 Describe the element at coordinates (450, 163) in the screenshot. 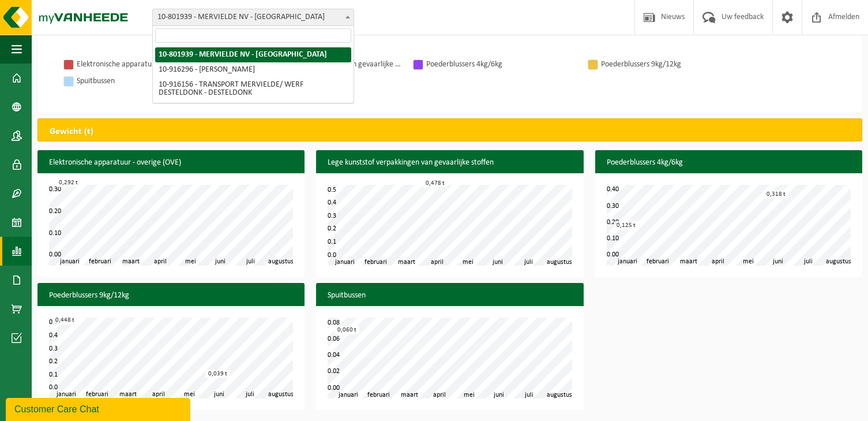

I see `h3: Lege kunststof verpakkingen van gevaarlijke stoffen` at that location.